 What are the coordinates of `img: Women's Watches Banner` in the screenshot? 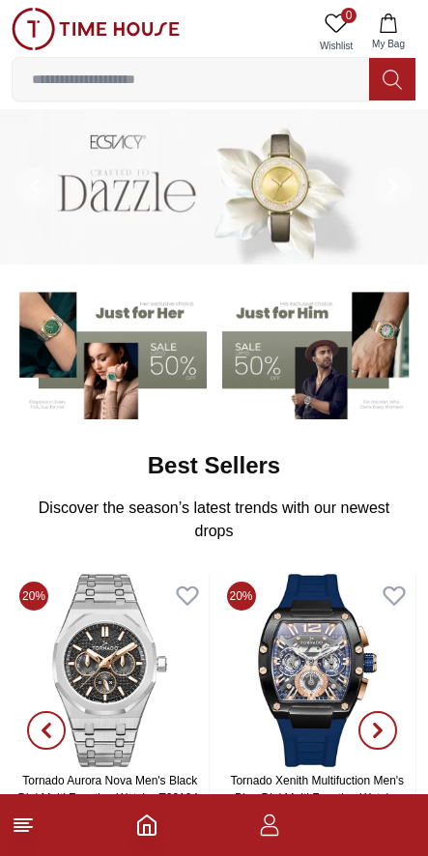 It's located at (109, 352).